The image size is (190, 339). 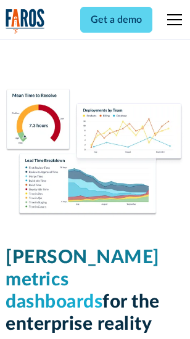 What do you see at coordinates (25, 21) in the screenshot?
I see `img: Logo of the analytics and reporting company Faros.` at bounding box center [25, 21].